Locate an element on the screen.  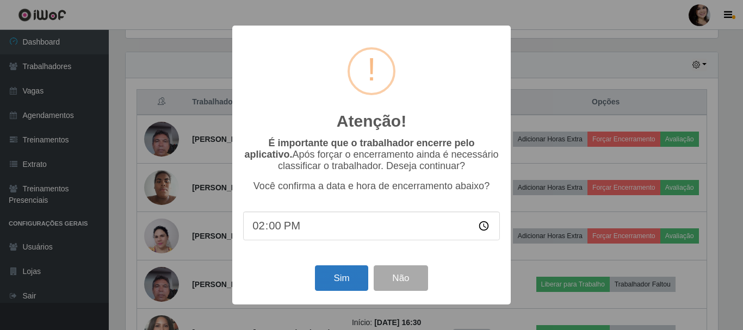
p: Você confirma a data e hora de encerramento abaixo? is located at coordinates (371, 186).